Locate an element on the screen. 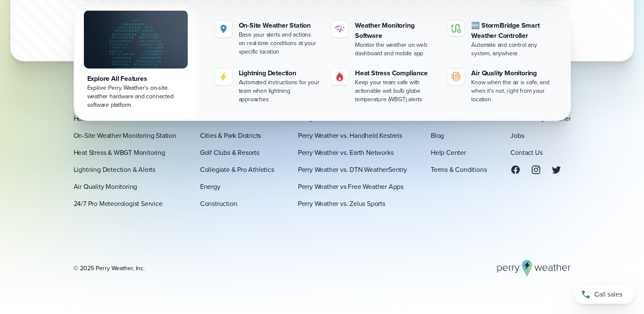 Image resolution: width=644 pixels, height=314 pixels. a: Construction is located at coordinates (219, 203).